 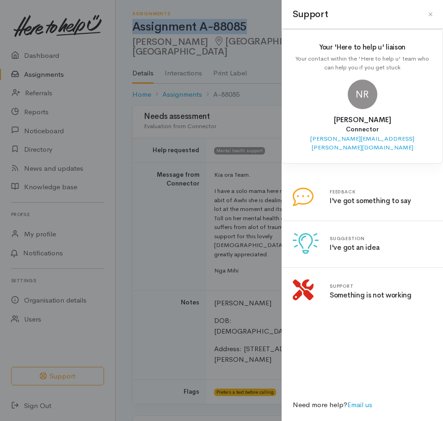 I want to click on p: Your contact within the 'Here to help u' team who can help you if you get stuck, so click(x=362, y=63).